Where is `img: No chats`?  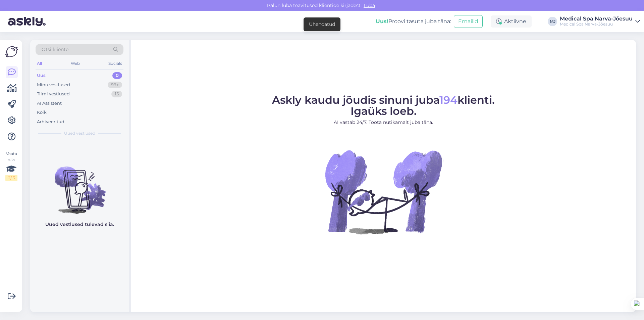 img: No chats is located at coordinates (79, 185).